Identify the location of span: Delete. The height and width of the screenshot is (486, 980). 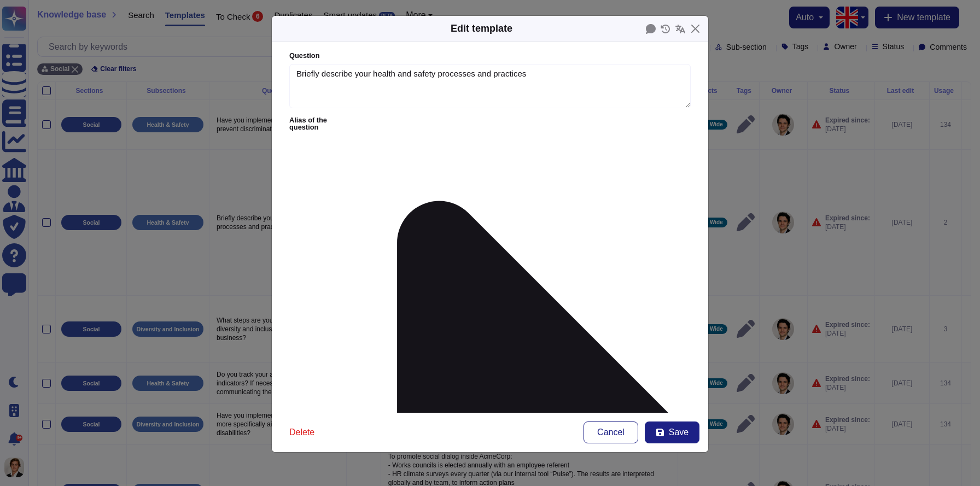
(302, 433).